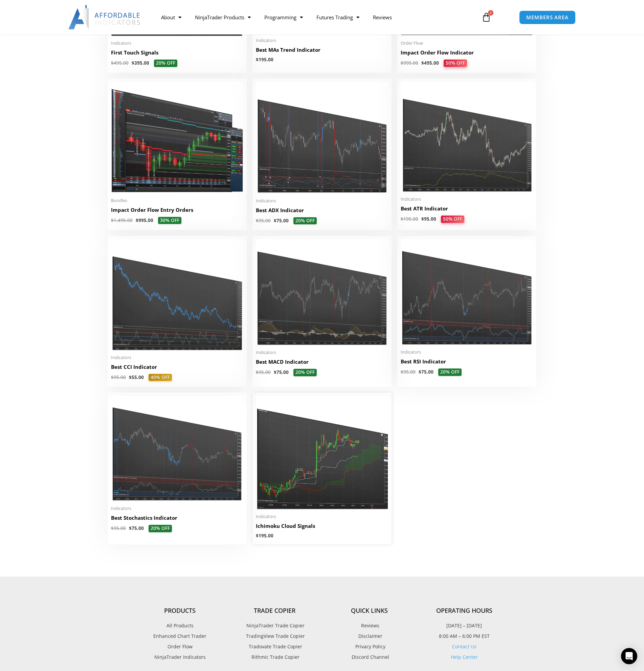  I want to click on span: Rithmic Trade Copier, so click(274, 657).